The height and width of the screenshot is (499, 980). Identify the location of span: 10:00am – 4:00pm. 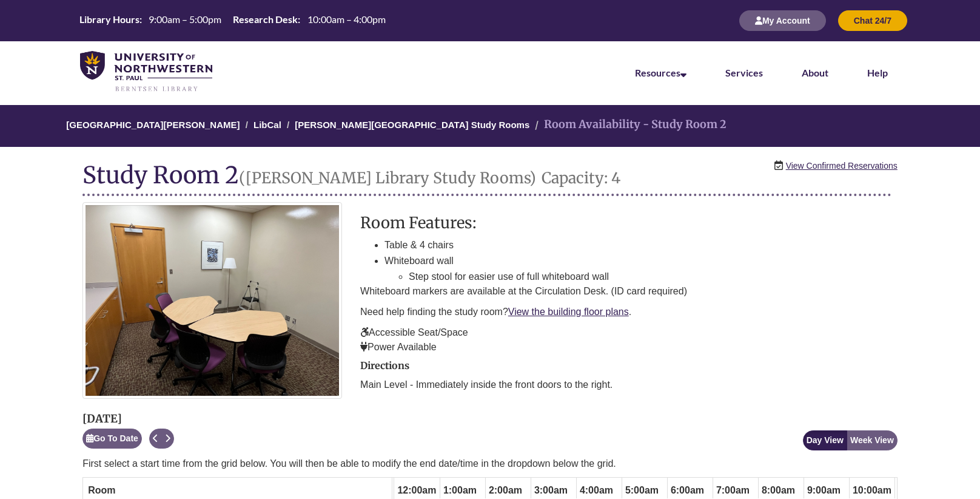
(346, 19).